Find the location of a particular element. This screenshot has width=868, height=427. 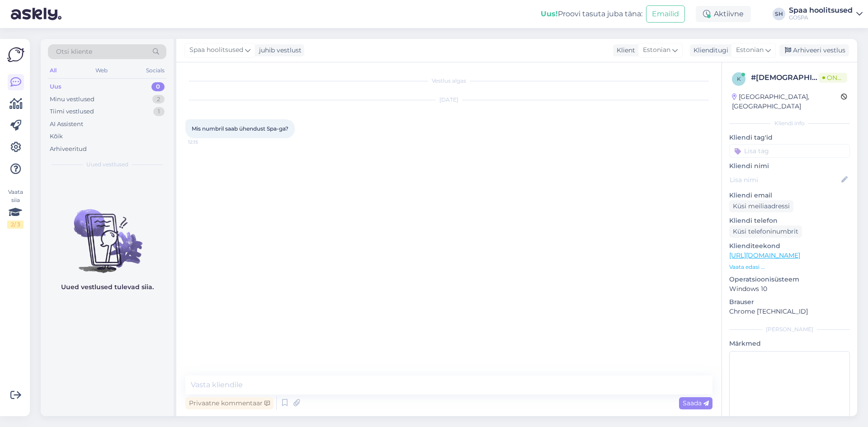

div: 2 / 3 is located at coordinates (15, 224).